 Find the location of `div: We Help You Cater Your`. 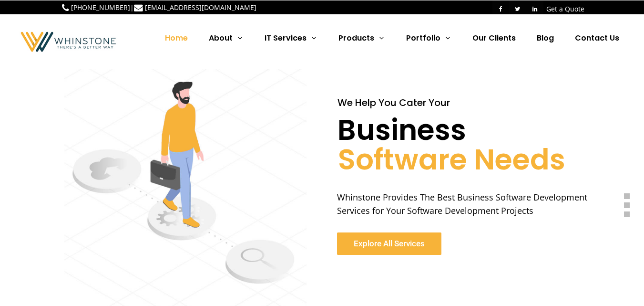

div: We Help You Cater Your is located at coordinates (394, 103).